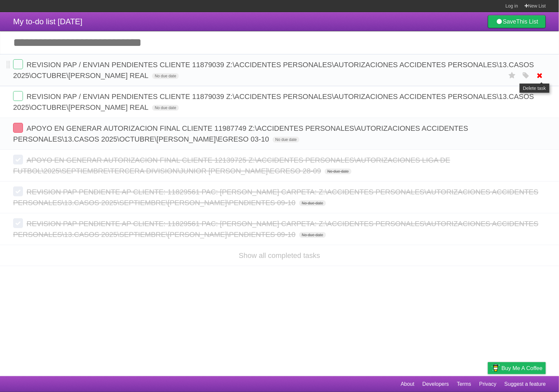  Describe the element at coordinates (527, 22) in the screenshot. I see `b: This List` at that location.